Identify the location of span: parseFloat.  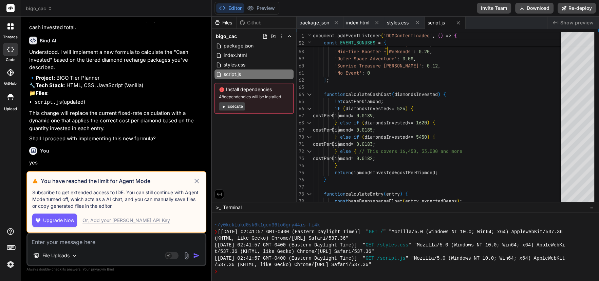
(389, 201).